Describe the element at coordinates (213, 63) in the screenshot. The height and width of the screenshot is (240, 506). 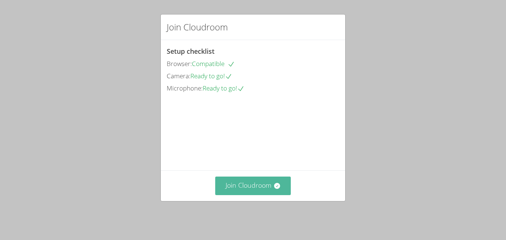
I see `span: Compatible` at that location.